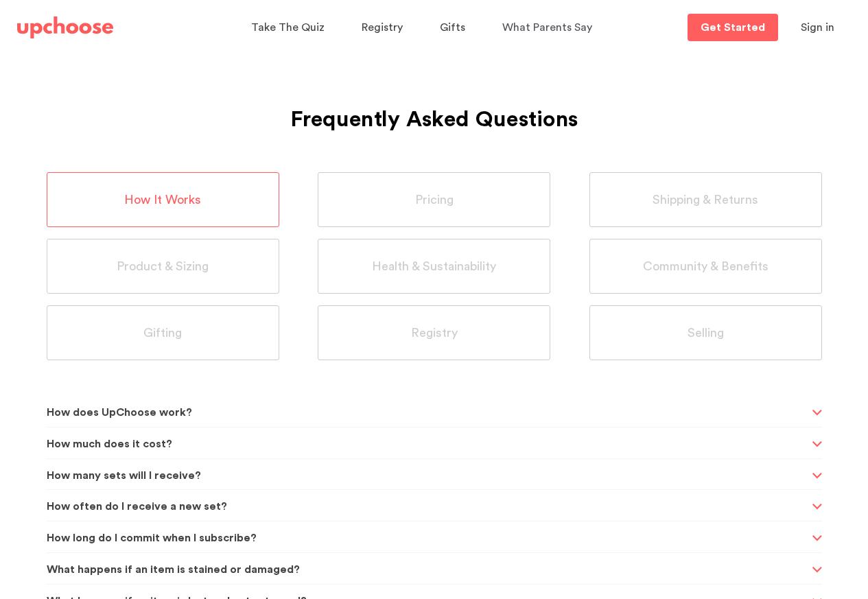 The height and width of the screenshot is (599, 868). What do you see at coordinates (817, 28) in the screenshot?
I see `span: Sign in` at bounding box center [817, 28].